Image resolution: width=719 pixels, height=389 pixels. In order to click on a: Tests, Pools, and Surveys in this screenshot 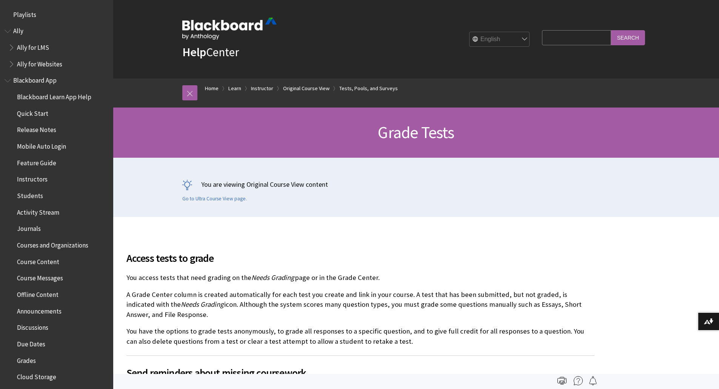, I will do `click(369, 88)`.